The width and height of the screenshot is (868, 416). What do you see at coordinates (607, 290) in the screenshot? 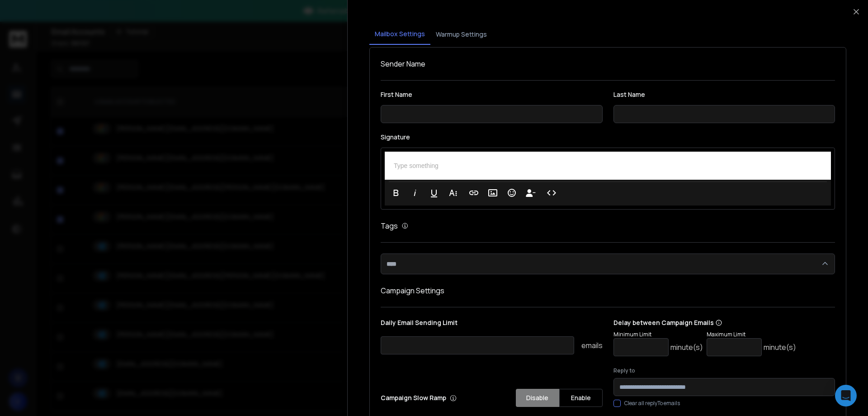
I see `h1: Campaign Settings` at bounding box center [607, 290].